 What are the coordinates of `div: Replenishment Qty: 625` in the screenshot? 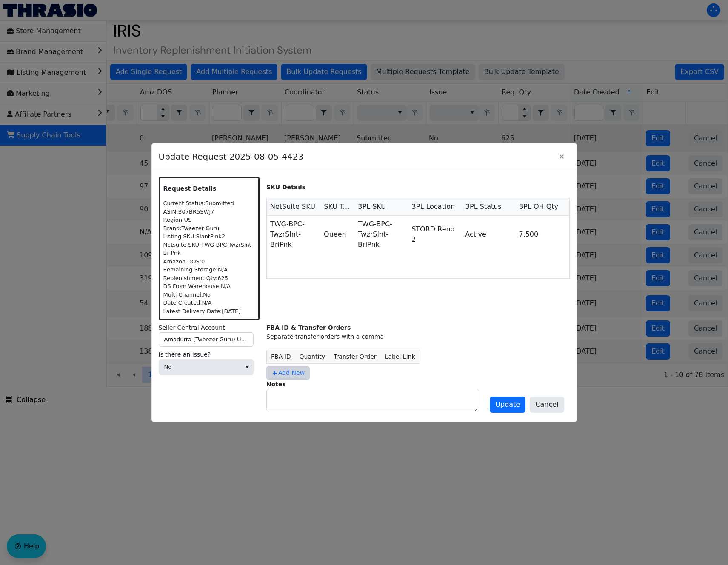 It's located at (210, 279).